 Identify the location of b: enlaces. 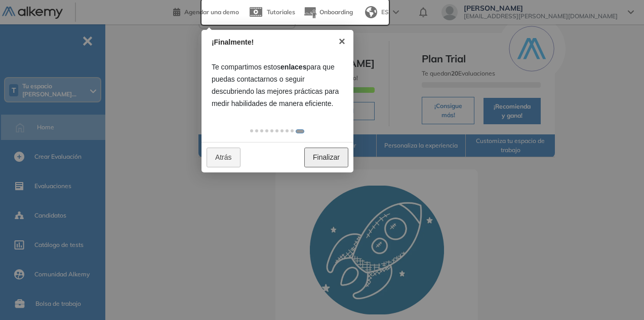
(293, 67).